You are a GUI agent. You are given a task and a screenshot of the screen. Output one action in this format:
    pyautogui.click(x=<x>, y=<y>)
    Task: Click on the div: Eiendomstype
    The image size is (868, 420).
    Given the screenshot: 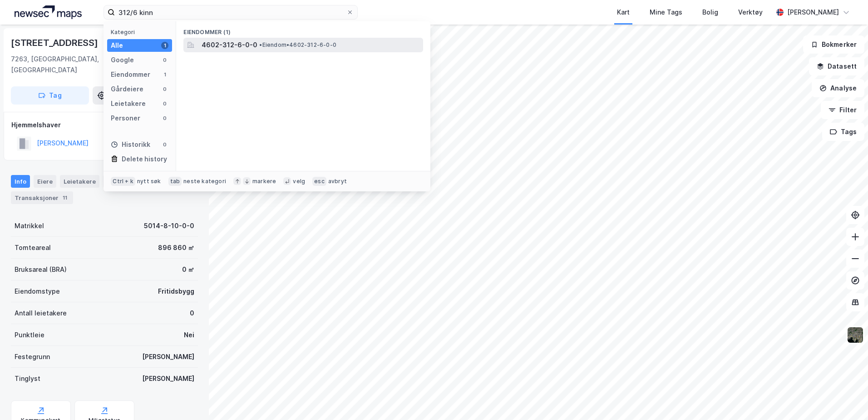 What is the action you would take?
    pyautogui.click(x=37, y=291)
    